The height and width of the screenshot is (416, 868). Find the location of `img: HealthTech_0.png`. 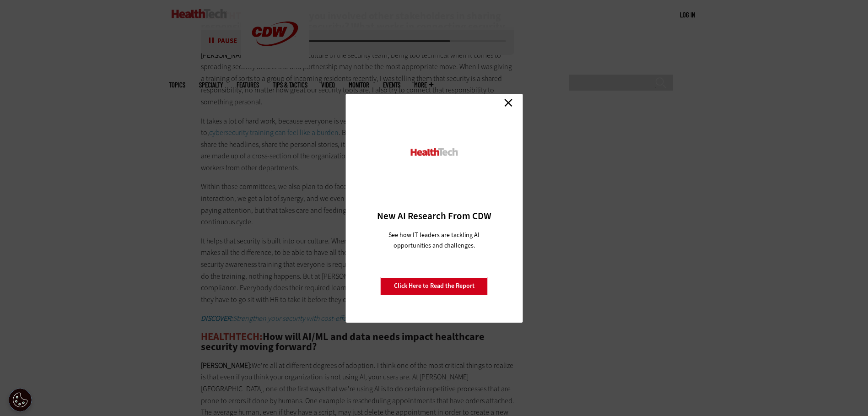

img: HealthTech_0.png is located at coordinates (434, 152).